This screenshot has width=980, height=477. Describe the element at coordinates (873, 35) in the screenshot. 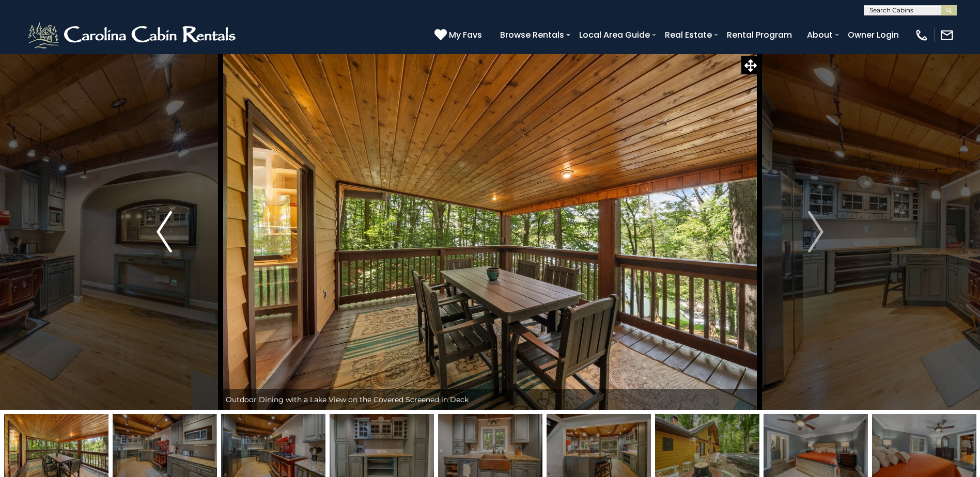

I see `a: Owner Login` at that location.